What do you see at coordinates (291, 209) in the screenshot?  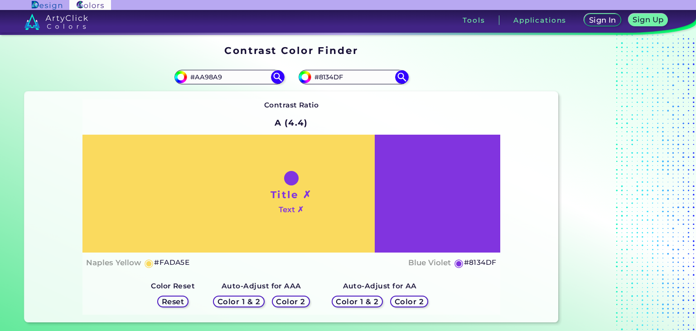 I see `h4: Text ✗` at bounding box center [291, 209].